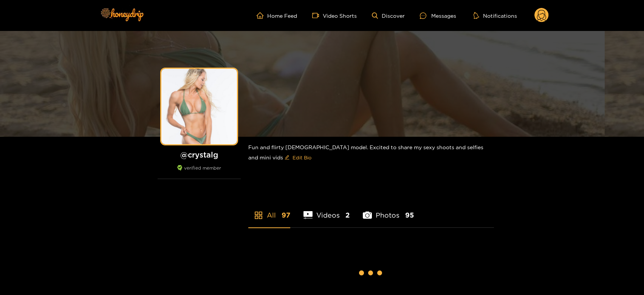 The image size is (644, 295). I want to click on span: Edit Bio, so click(302, 157).